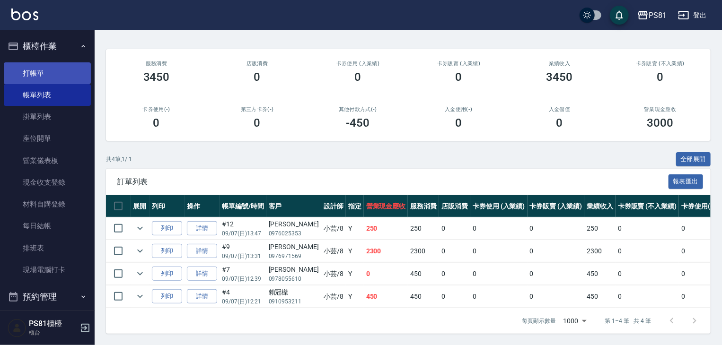  What do you see at coordinates (294, 292) in the screenshot?
I see `div: 賴冠榤` at bounding box center [294, 292].